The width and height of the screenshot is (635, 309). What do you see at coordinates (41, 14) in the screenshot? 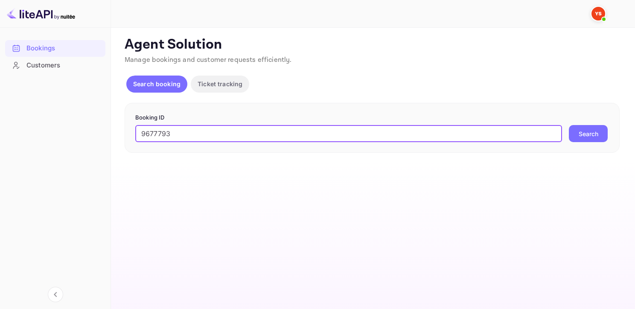
I see `img: LiteAPI logo` at bounding box center [41, 14].